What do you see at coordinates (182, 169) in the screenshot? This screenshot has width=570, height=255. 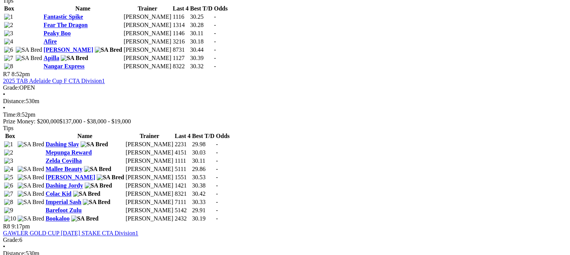 I see `td: 5111` at bounding box center [182, 169].